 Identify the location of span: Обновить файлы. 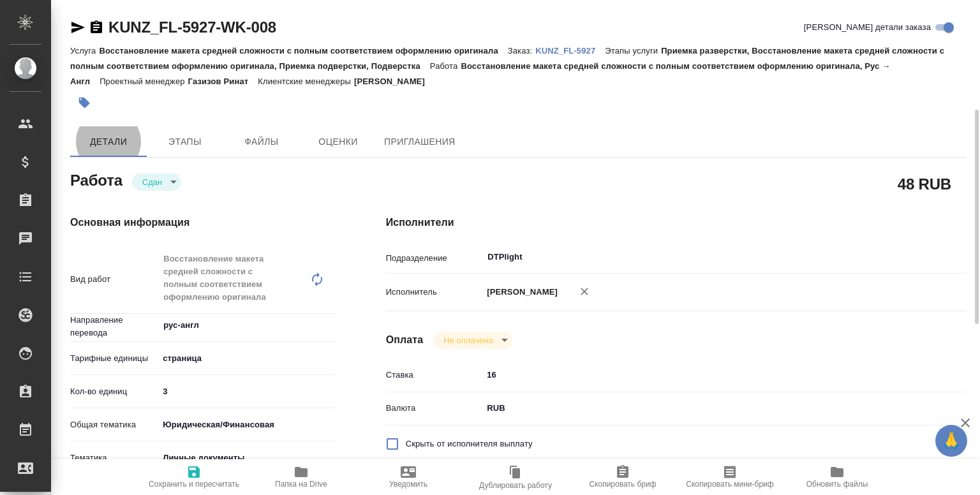
(836, 485).